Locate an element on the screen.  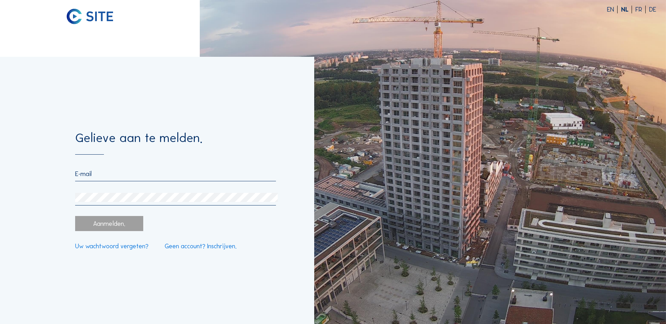
div: FR is located at coordinates (640, 9).